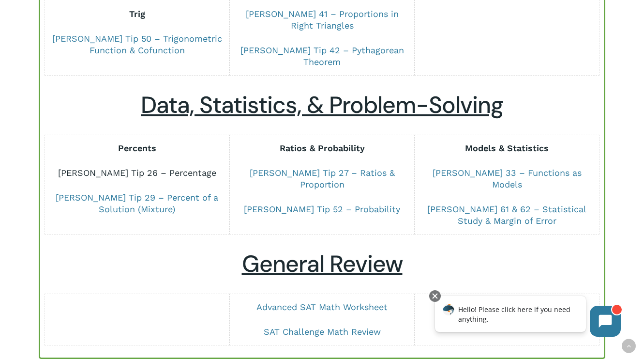  I want to click on img: Avatar, so click(24, 21).